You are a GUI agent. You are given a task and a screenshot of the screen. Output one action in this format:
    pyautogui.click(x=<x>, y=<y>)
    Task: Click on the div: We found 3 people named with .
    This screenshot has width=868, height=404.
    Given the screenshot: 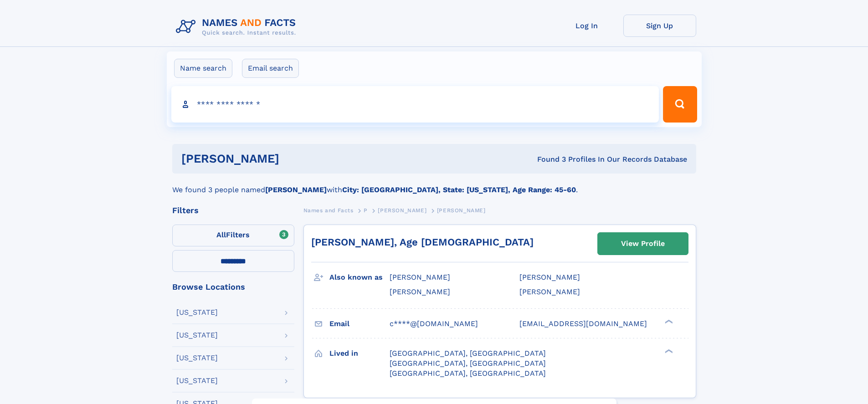 What is the action you would take?
    pyautogui.click(x=435, y=184)
    